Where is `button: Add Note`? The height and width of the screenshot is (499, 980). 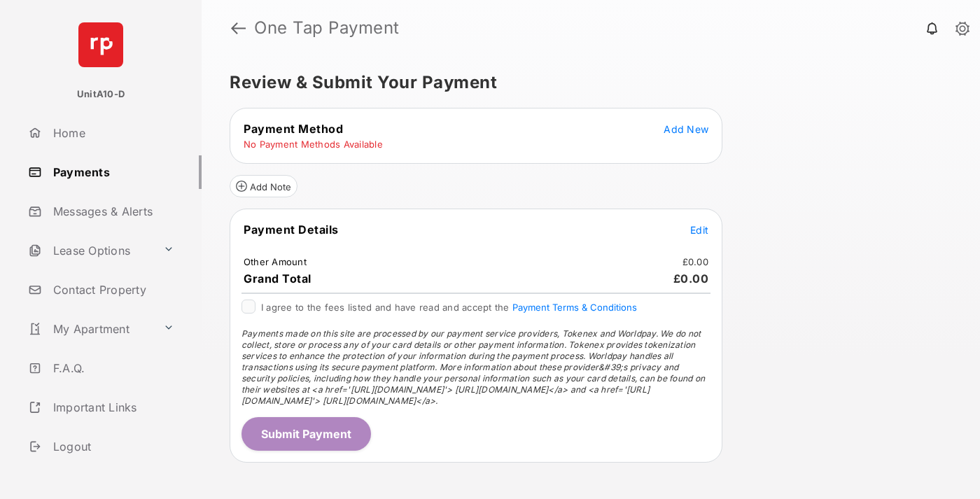 button: Add Note is located at coordinates (263, 186).